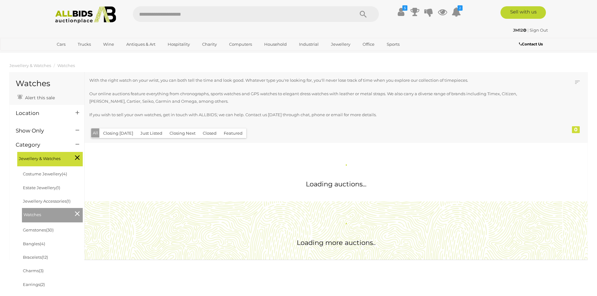 Image resolution: width=597 pixels, height=296 pixels. I want to click on button: Search, so click(363, 14).